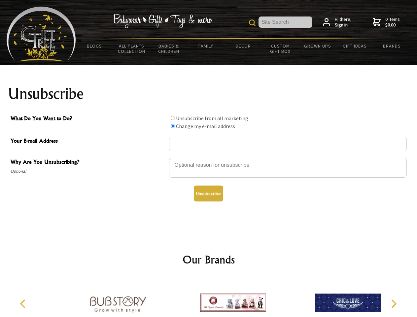 The width and height of the screenshot is (417, 317). I want to click on button: Unsubscribe, so click(208, 193).